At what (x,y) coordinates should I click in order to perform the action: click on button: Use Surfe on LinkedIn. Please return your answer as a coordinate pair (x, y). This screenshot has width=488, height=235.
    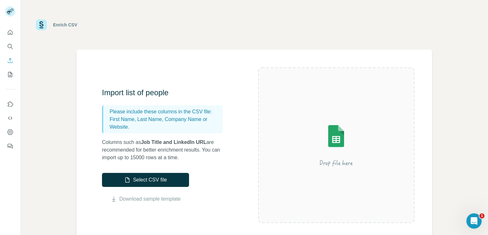
    Looking at the image, I should click on (10, 104).